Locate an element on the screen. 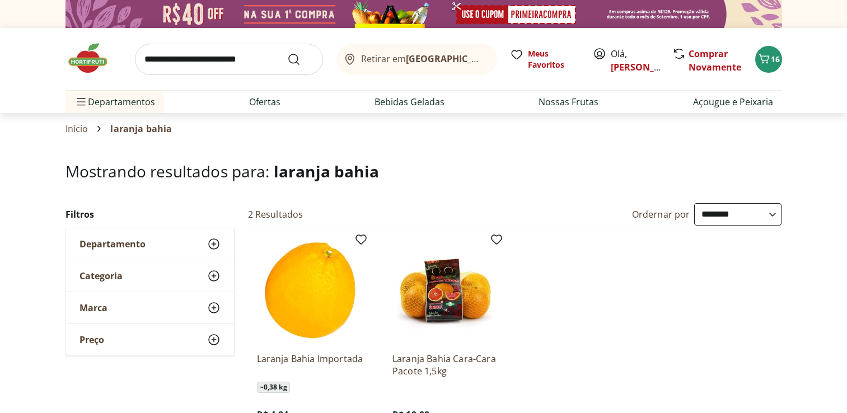  a: Comprar Novamente is located at coordinates (715, 60).